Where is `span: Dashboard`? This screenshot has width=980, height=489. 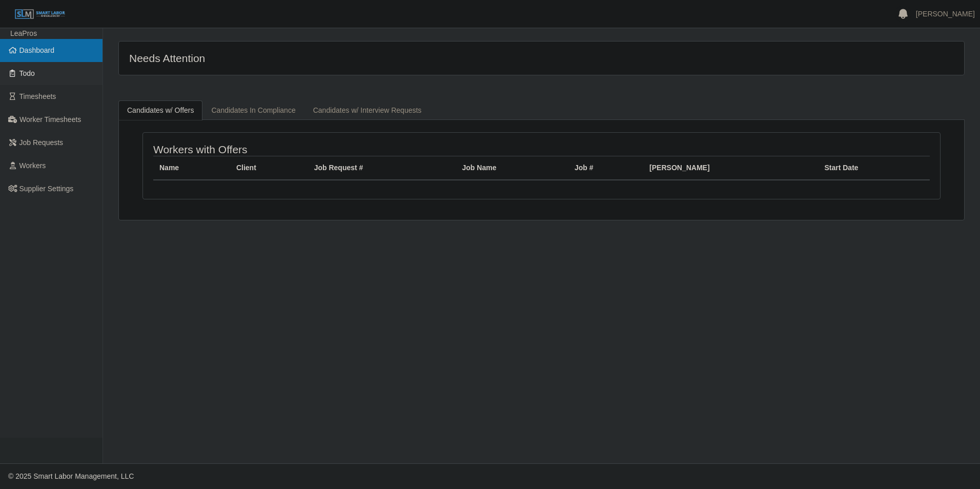 span: Dashboard is located at coordinates (37, 50).